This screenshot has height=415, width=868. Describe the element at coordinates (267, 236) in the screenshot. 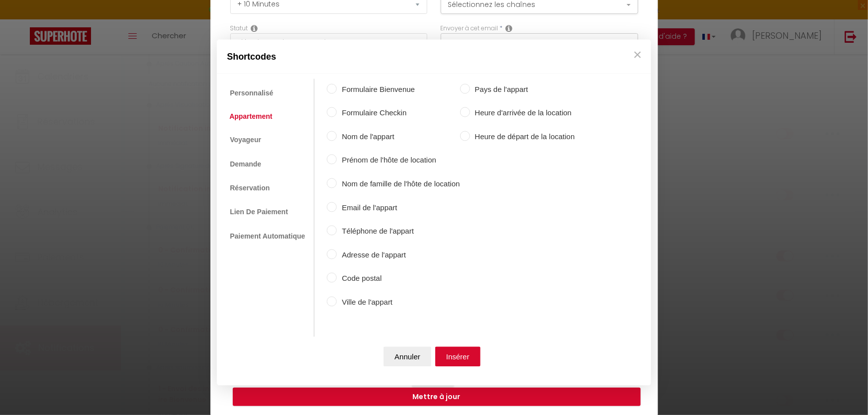

I see `a: Paiement Automatique` at that location.